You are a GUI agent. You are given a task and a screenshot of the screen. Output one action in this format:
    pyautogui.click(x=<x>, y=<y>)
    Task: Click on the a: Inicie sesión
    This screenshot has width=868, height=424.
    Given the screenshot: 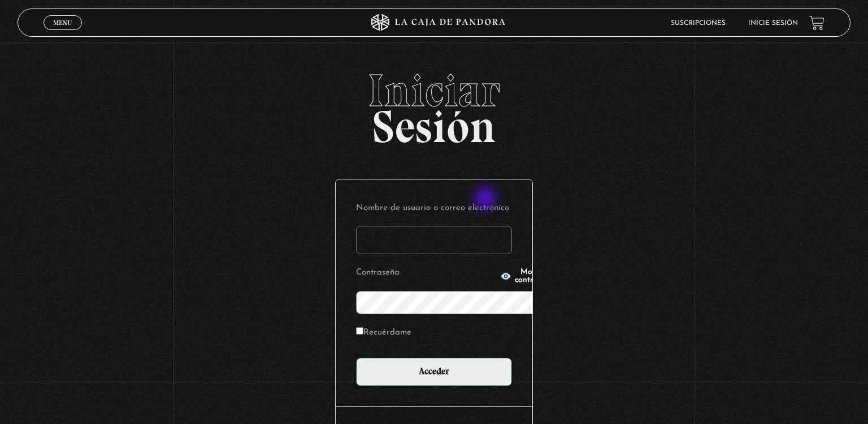 What is the action you would take?
    pyautogui.click(x=773, y=23)
    